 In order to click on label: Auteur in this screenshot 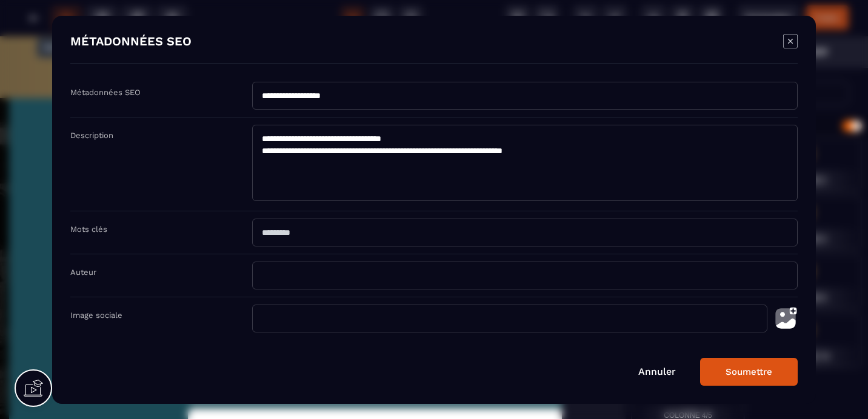, I will do `click(83, 272)`.